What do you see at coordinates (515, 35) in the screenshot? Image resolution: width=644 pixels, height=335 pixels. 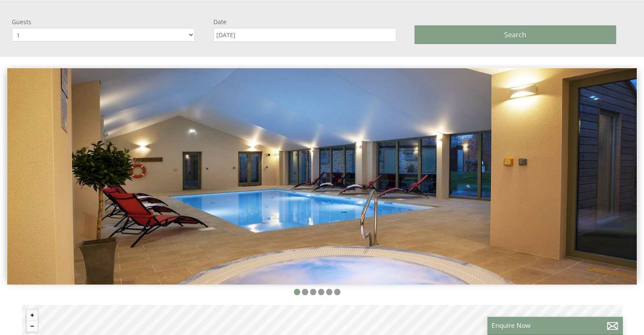 I see `span: Search` at bounding box center [515, 35].